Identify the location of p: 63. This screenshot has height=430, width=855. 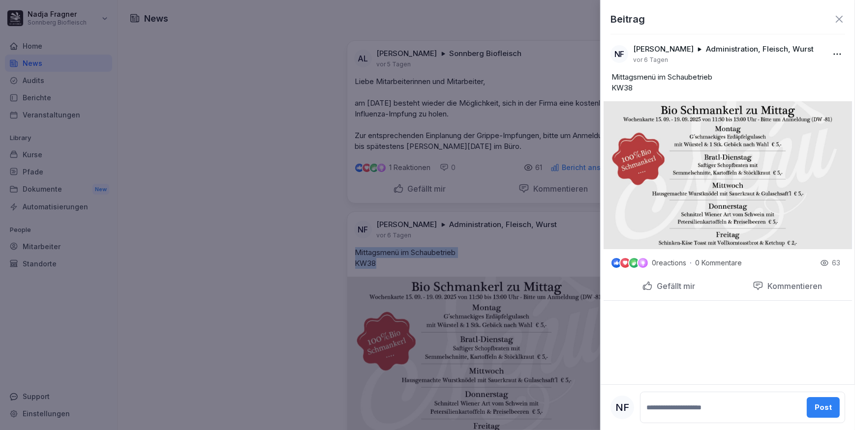
(835, 263).